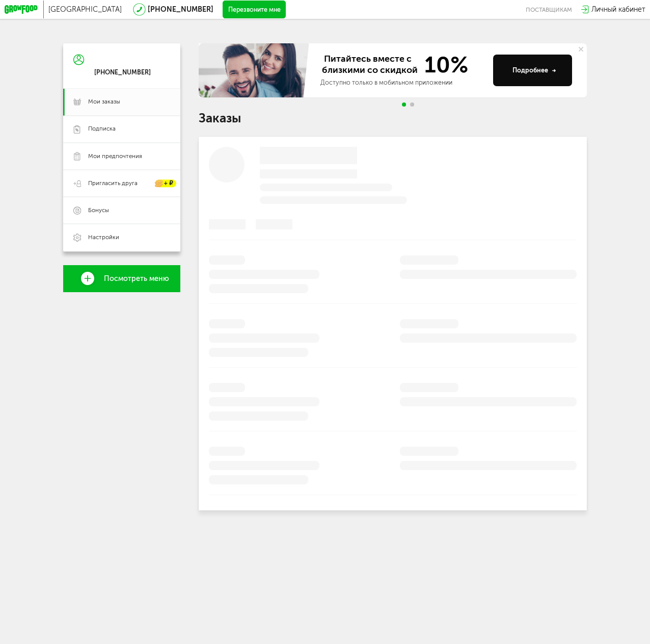 This screenshot has width=650, height=644. What do you see at coordinates (136, 279) in the screenshot?
I see `span: Посмотреть меню` at bounding box center [136, 279].